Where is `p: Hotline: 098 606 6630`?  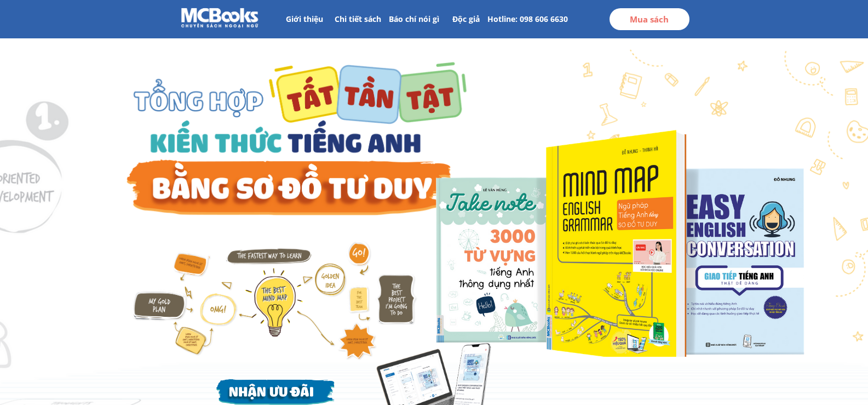
p: Hotline: 098 606 6630 is located at coordinates (527, 19).